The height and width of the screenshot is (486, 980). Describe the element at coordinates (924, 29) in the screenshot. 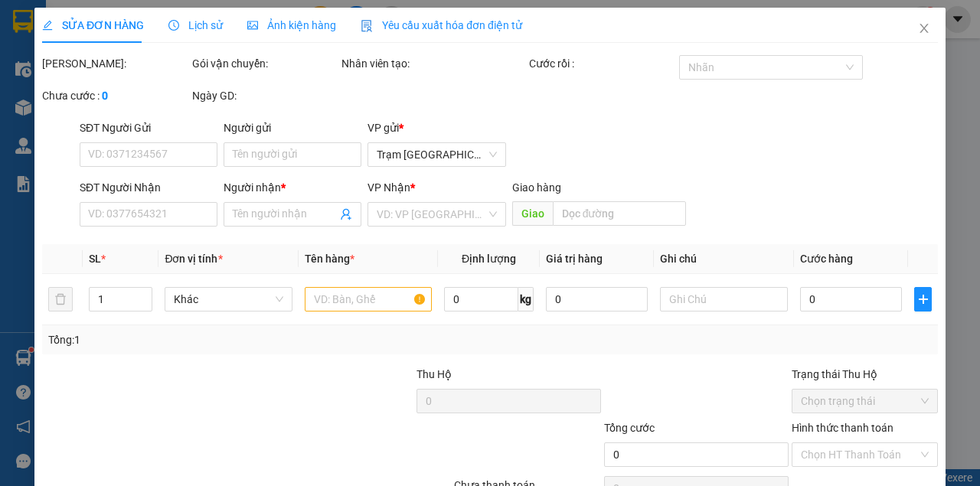

I see `button: Close` at that location.